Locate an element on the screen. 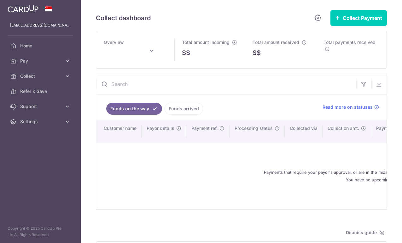 This screenshot has height=243, width=402. a: Read more on statuses is located at coordinates (351, 107).